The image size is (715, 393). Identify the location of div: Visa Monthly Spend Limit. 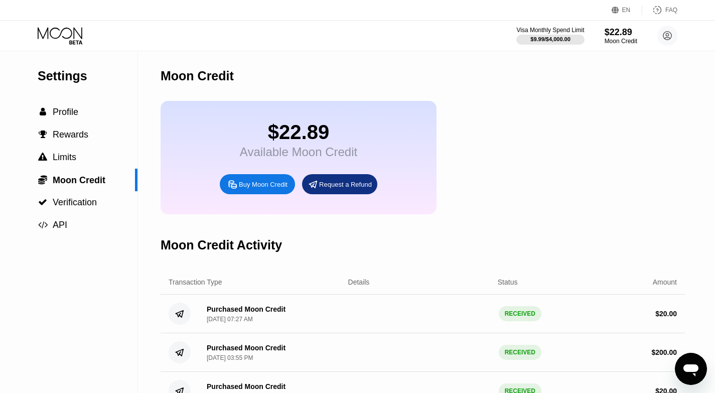
(550, 30).